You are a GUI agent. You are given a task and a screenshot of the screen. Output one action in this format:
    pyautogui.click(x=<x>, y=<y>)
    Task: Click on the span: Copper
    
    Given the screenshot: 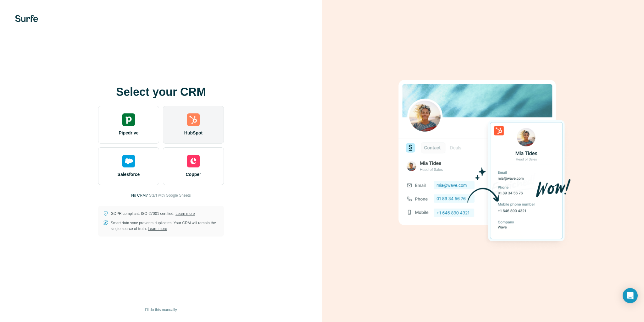 What is the action you would take?
    pyautogui.click(x=193, y=175)
    